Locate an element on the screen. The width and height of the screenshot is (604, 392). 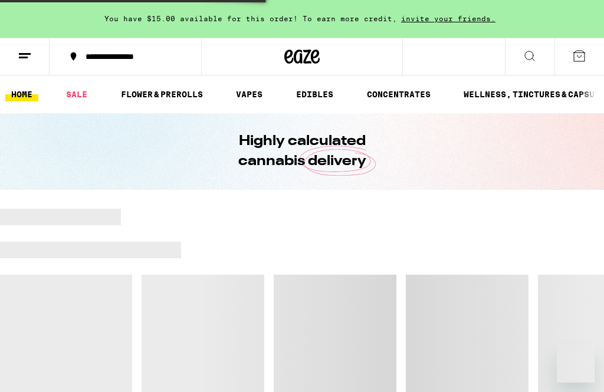
a: FLOWER & PREROLLS is located at coordinates (162, 94).